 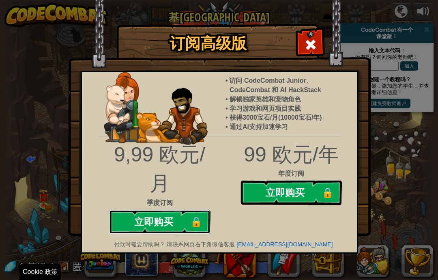 What do you see at coordinates (156, 108) in the screenshot?
I see `img: anya-and-nando-pet.webp` at bounding box center [156, 108].